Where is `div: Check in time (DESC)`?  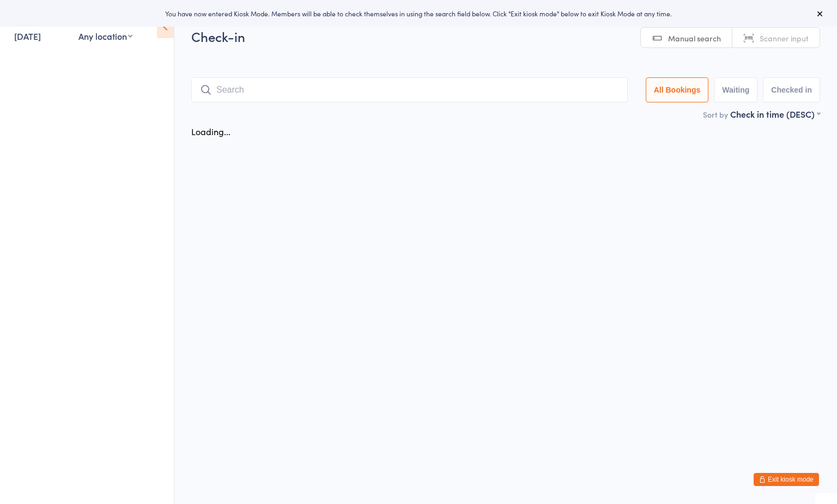 div: Check in time (DESC) is located at coordinates (775, 114).